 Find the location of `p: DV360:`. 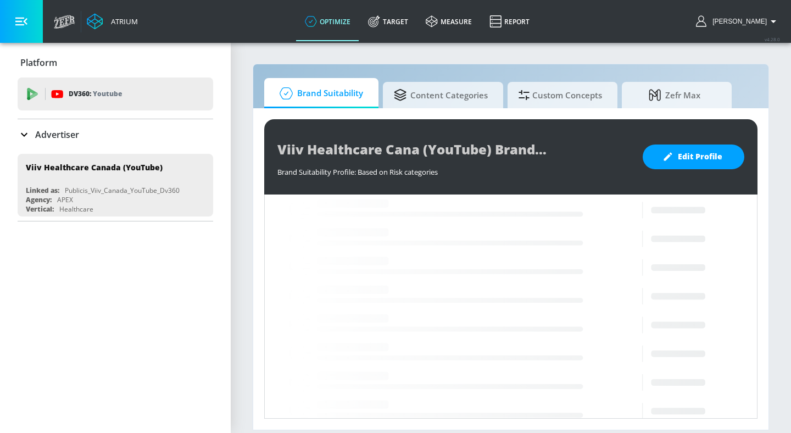

p: DV360: is located at coordinates (95, 94).